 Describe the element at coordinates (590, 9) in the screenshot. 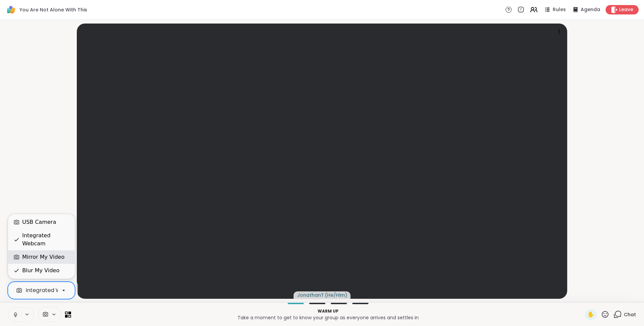

I see `span: Agenda` at that location.